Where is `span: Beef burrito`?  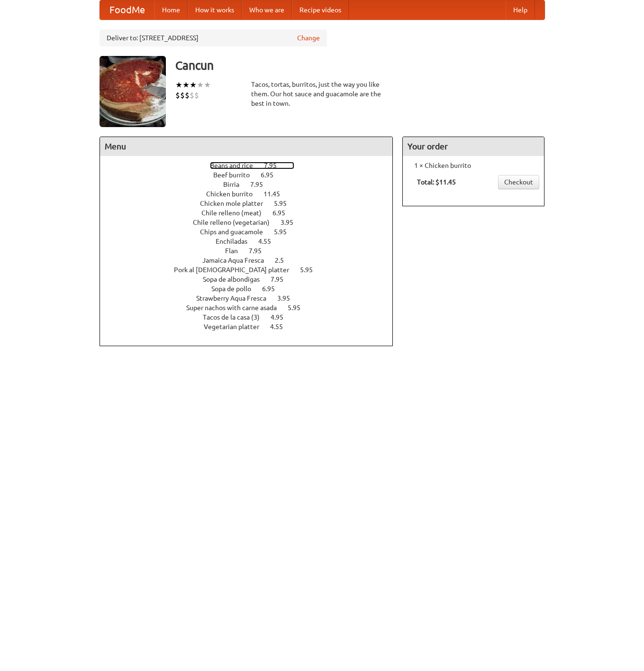
span: Beef burrito is located at coordinates (236, 175).